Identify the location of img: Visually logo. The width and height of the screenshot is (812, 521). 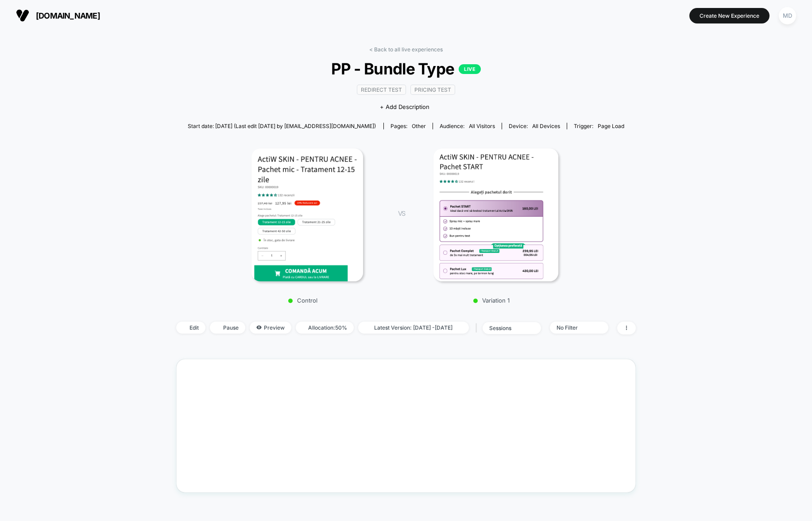
(22, 16).